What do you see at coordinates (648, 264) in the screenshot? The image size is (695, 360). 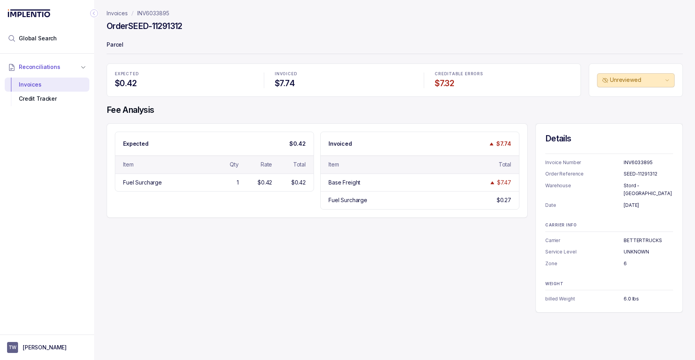 I see `p: 6` at bounding box center [648, 264].